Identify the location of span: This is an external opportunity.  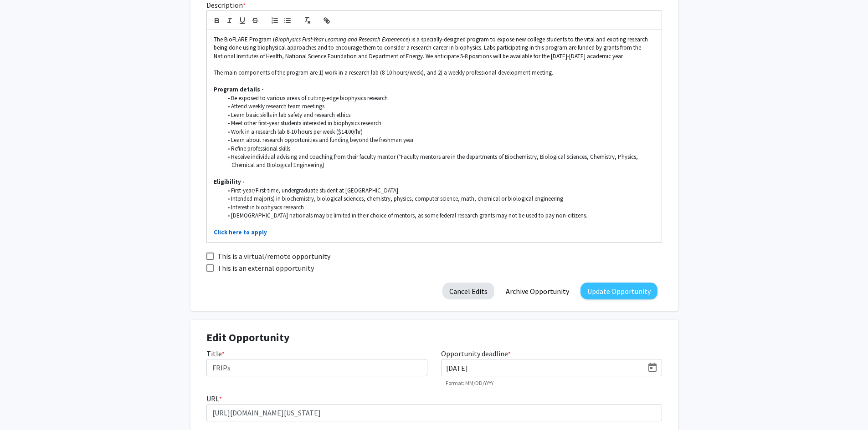
(266, 268).